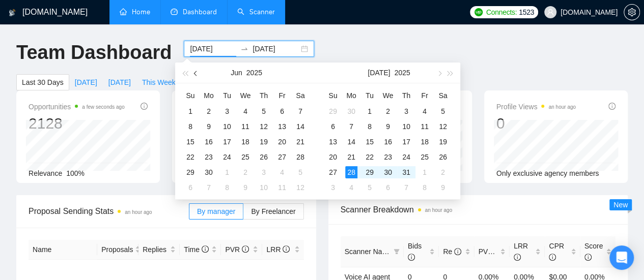 The width and height of the screenshot is (644, 280). I want to click on span: dashboard, so click(174, 12).